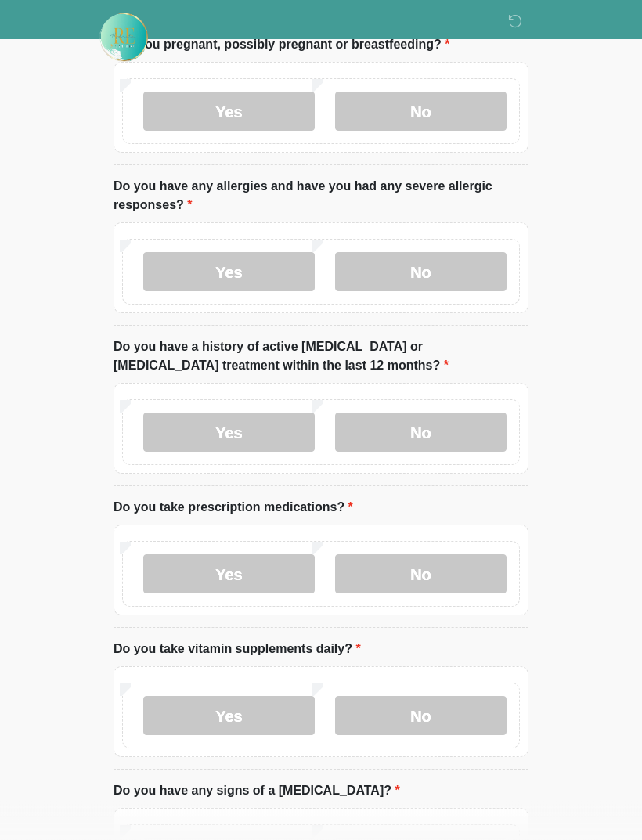 This screenshot has height=840, width=642. What do you see at coordinates (124, 38) in the screenshot?
I see `img: Rehydrate Aesthetics & Wellness Logo` at bounding box center [124, 38].